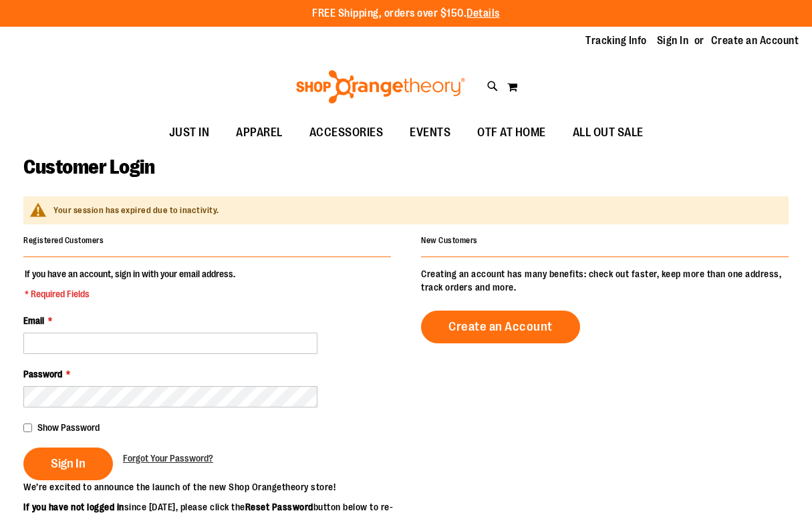 The width and height of the screenshot is (812, 517). I want to click on strong: New Customers, so click(449, 241).